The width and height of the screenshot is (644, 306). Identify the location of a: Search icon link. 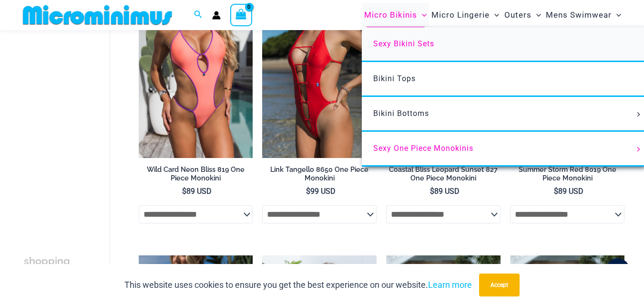
(198, 15).